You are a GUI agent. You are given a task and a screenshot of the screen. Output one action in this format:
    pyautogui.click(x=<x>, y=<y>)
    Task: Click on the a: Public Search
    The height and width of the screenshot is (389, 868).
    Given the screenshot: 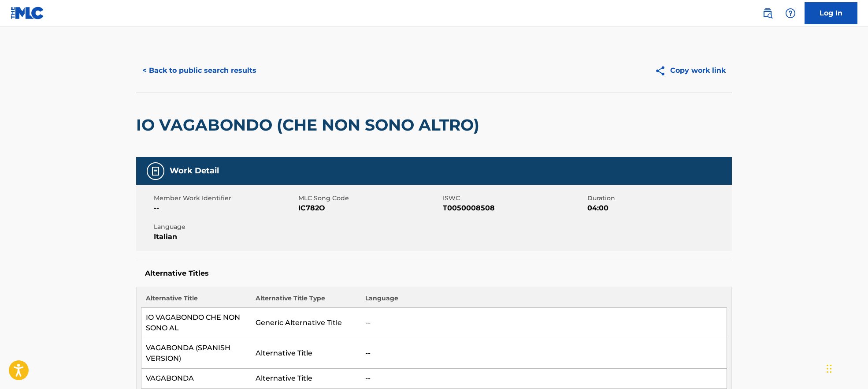 What is the action you would take?
    pyautogui.click(x=767, y=13)
    